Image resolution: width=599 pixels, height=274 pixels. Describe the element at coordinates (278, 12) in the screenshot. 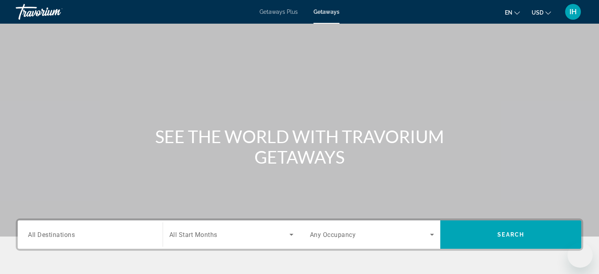

I see `a: Getaways Plus` at that location.